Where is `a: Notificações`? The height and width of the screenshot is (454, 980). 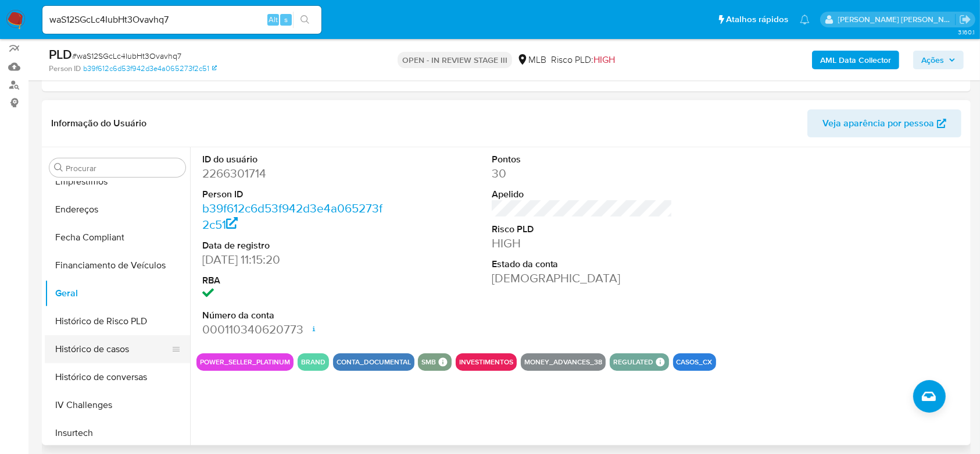
a: Notificações is located at coordinates (804, 19).